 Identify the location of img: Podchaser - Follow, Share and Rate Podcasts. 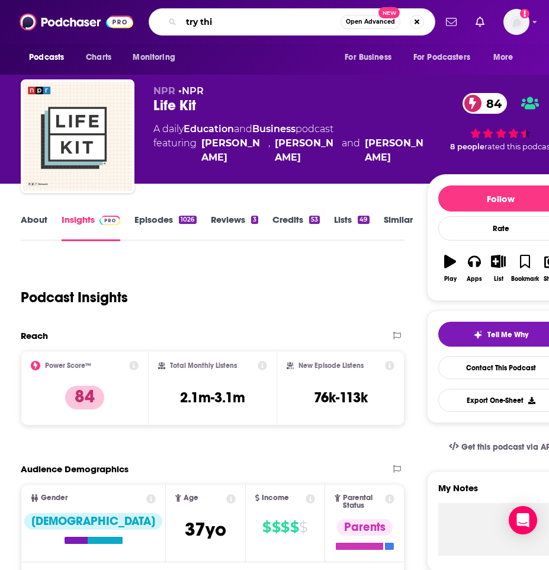
(76, 22).